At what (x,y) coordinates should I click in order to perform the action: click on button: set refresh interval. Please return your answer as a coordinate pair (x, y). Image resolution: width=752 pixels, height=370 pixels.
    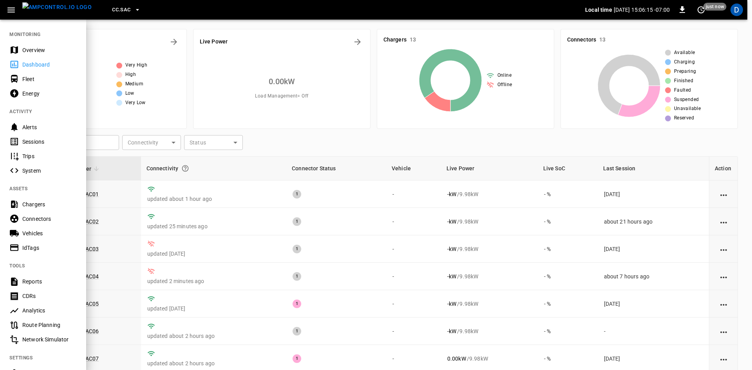
    Looking at the image, I should click on (701, 10).